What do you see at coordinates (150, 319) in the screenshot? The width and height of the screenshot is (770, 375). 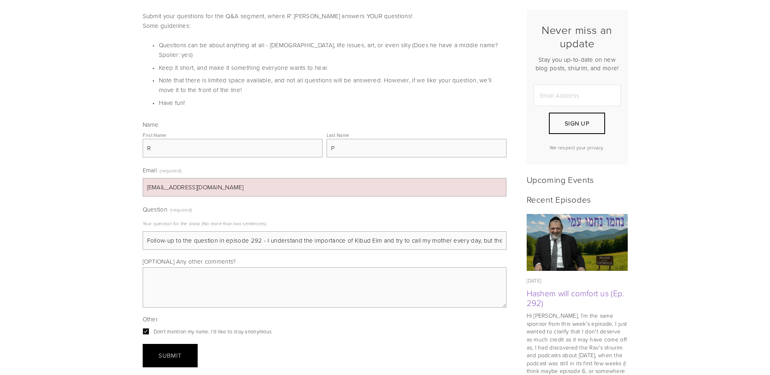 I see `span: Other` at bounding box center [150, 319].